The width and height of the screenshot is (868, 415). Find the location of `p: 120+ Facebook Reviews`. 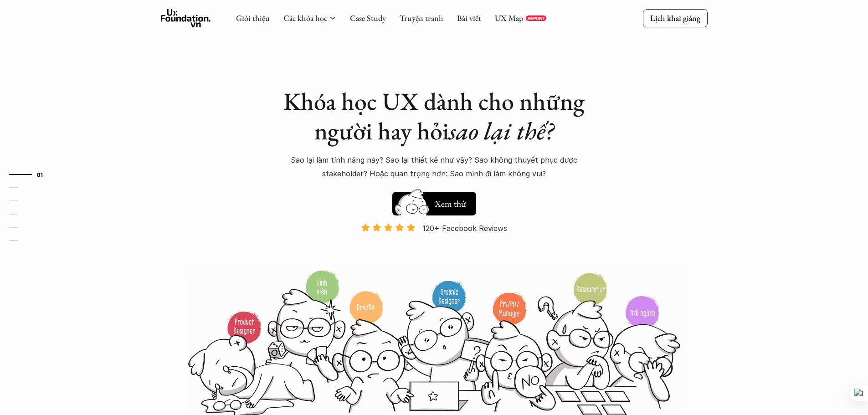

p: 120+ Facebook Reviews is located at coordinates (465, 228).